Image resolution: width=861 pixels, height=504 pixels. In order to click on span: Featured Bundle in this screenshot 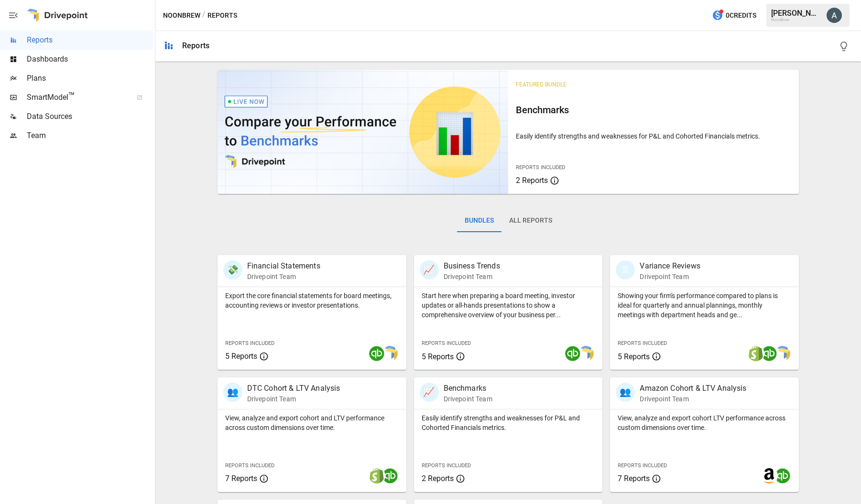, I will do `click(541, 84)`.